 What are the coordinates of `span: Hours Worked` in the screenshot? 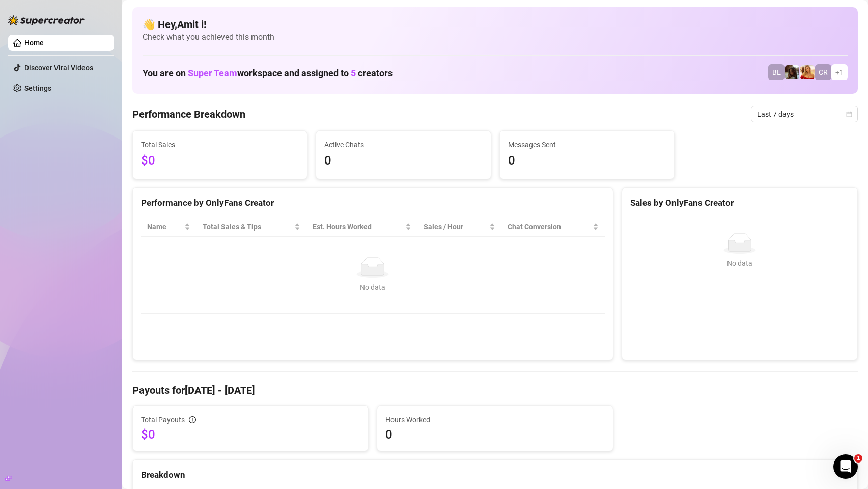 It's located at (495, 419).